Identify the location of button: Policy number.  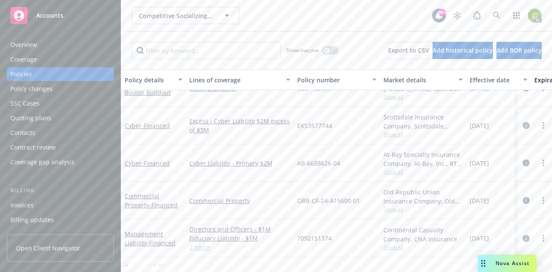
(337, 80).